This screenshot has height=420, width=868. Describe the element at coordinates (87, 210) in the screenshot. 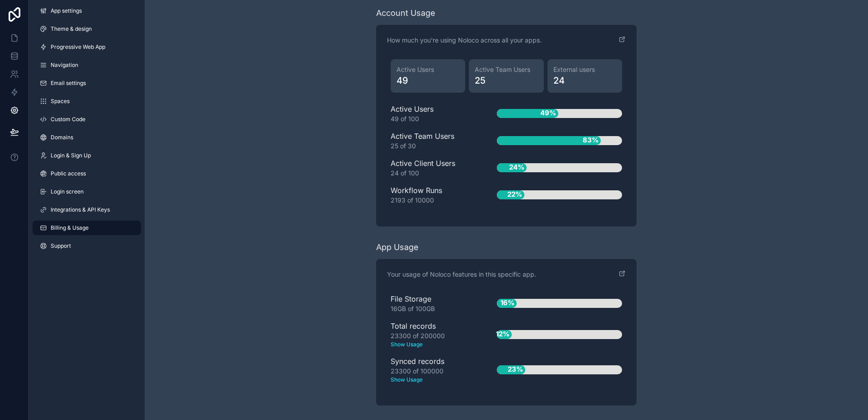

I see `a: Integrations & API Keys` at that location.